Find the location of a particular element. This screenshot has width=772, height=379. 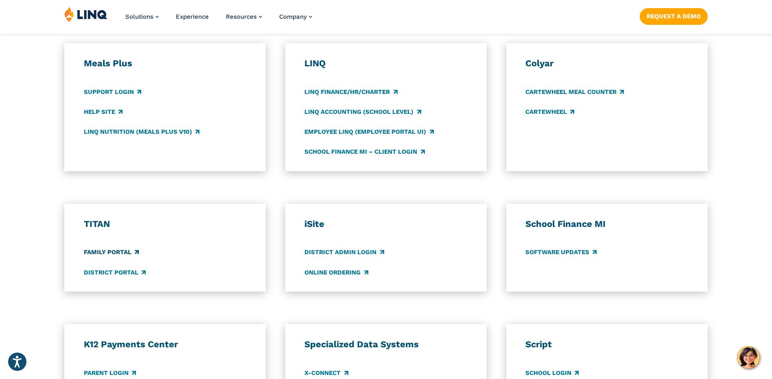

a: LINQ Nutrition (Meals Plus v10) is located at coordinates (142, 132).